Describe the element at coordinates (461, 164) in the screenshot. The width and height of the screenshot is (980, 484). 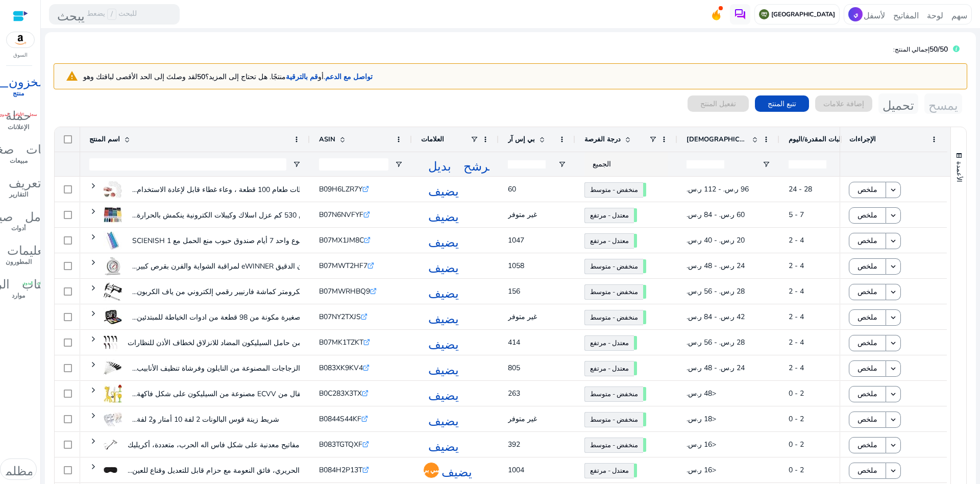
I see `font: مرشح بديل` at that location.